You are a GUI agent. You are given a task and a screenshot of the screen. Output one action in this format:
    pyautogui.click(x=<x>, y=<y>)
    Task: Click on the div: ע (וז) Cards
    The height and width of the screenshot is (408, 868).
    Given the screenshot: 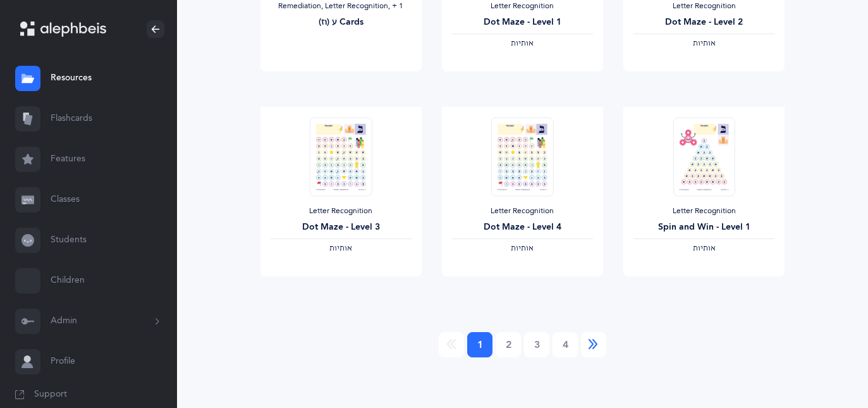 What is the action you would take?
    pyautogui.click(x=341, y=22)
    